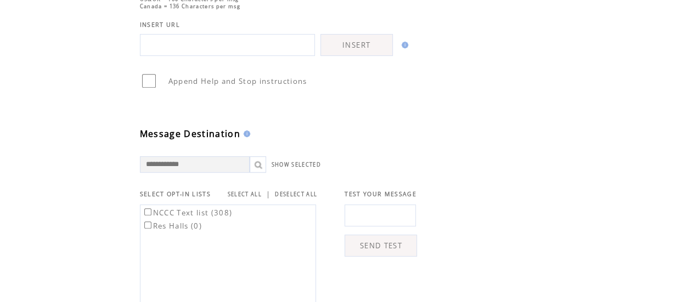  Describe the element at coordinates (296, 194) in the screenshot. I see `a: DESELECT ALL` at that location.